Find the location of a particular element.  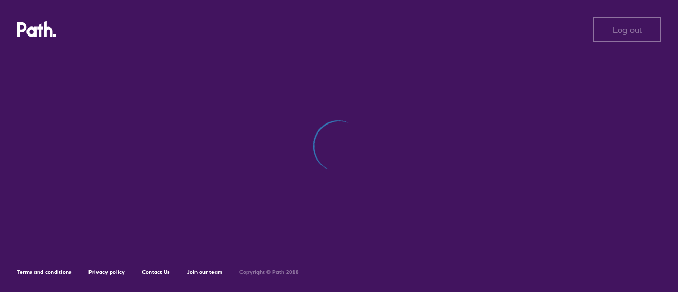

button: Log out is located at coordinates (627, 30).